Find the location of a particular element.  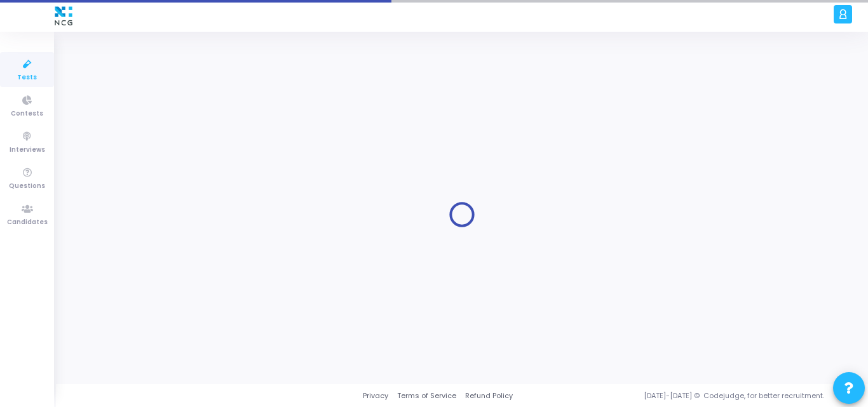

a: Refund Policy is located at coordinates (489, 396).